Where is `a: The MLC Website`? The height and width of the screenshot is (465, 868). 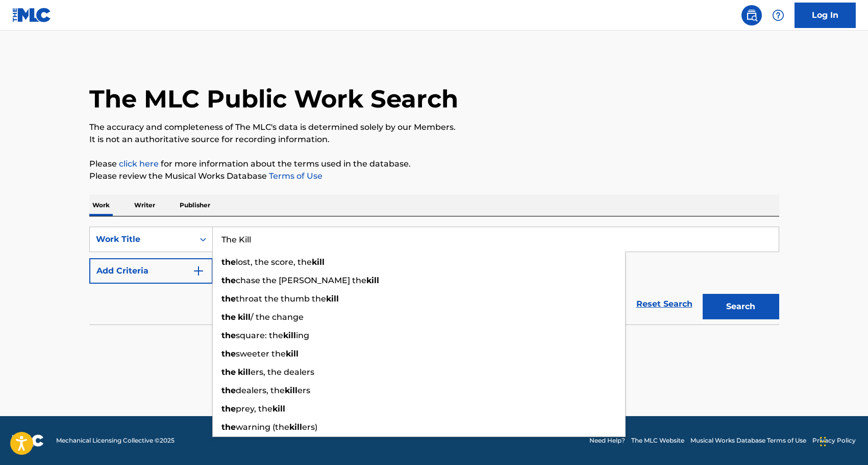 a: The MLC Website is located at coordinates (657, 441).